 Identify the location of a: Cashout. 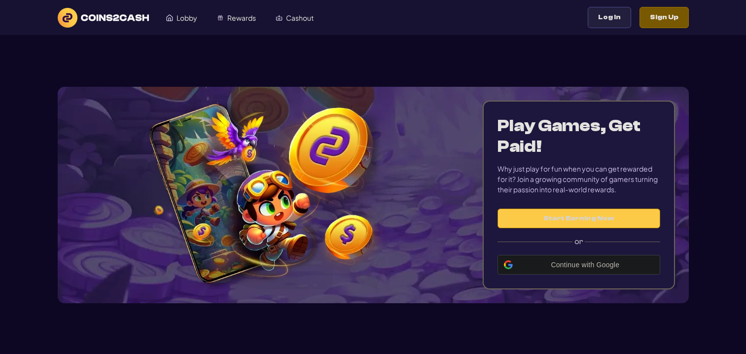
(294, 18).